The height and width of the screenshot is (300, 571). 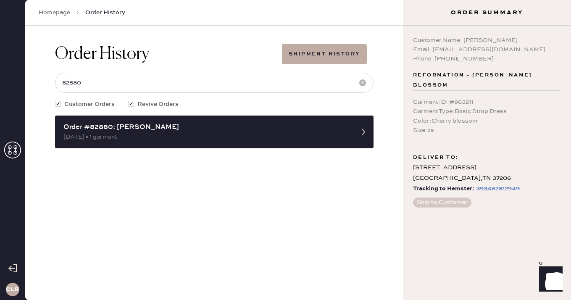 What do you see at coordinates (54, 13) in the screenshot?
I see `a: Homepage` at bounding box center [54, 13].